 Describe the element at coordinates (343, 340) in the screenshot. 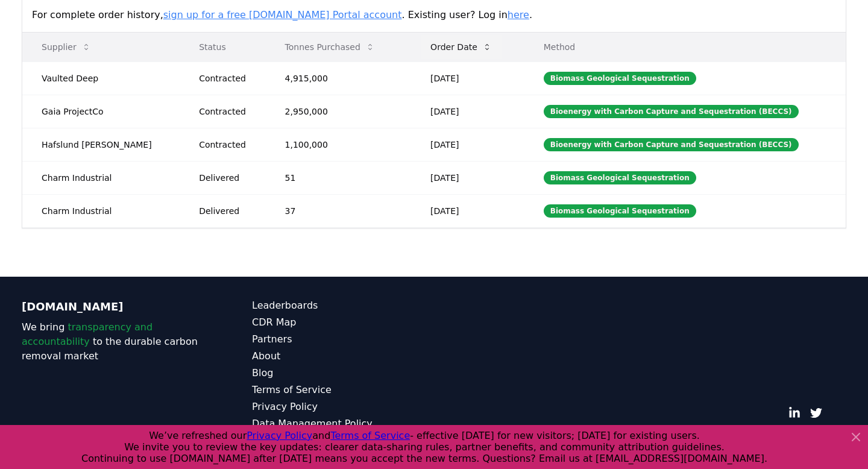

I see `a: Partners` at that location.